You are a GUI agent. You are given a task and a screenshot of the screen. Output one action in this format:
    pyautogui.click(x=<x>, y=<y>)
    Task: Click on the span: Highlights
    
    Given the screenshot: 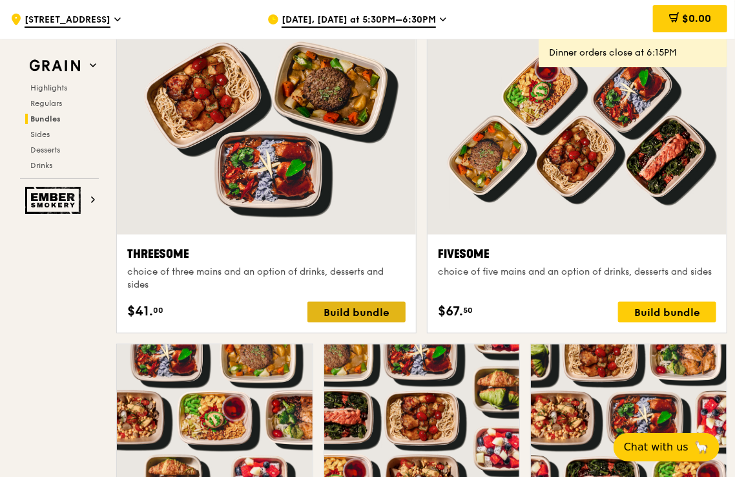 What is the action you would take?
    pyautogui.click(x=48, y=88)
    